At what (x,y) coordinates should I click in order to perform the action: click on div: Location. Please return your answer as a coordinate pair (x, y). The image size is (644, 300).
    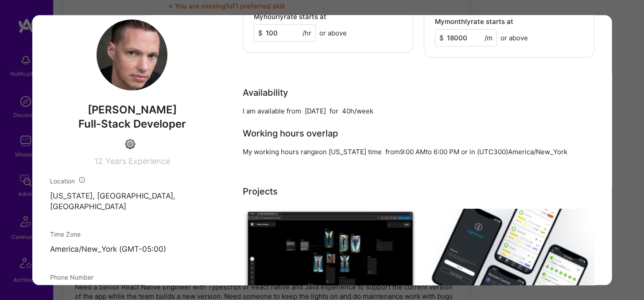
    Looking at the image, I should click on (132, 181).